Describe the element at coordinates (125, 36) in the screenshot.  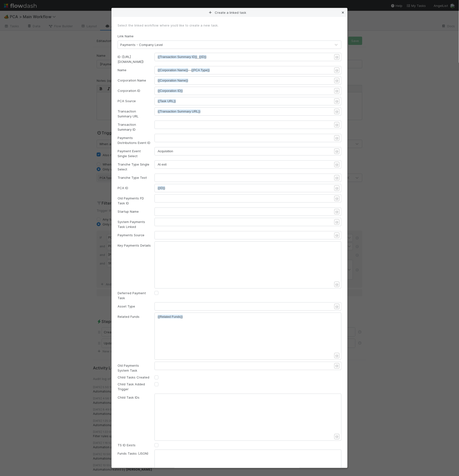
I see `label: Link Name` at that location.